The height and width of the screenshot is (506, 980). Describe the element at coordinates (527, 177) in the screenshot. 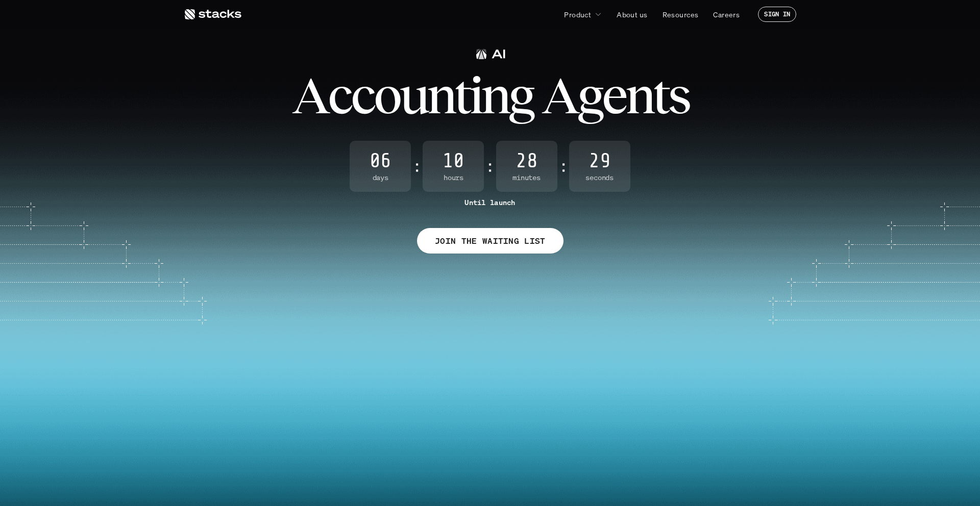

I see `span: Minutes` at that location.